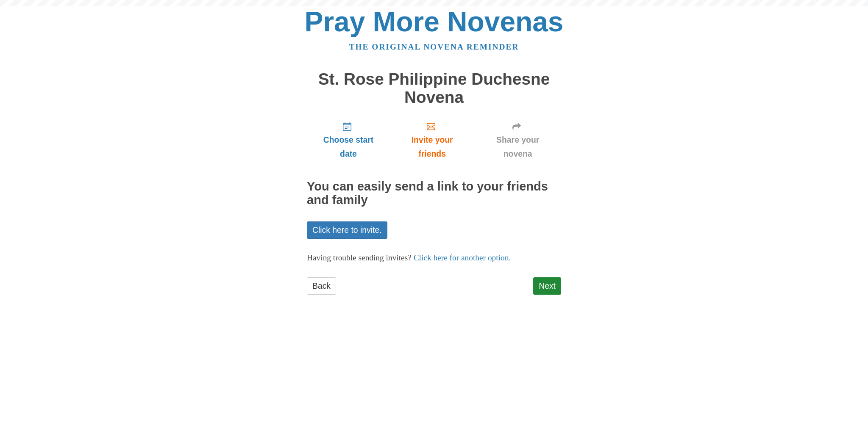 The image size is (868, 431). Describe the element at coordinates (432, 147) in the screenshot. I see `span: Invite your friends` at that location.